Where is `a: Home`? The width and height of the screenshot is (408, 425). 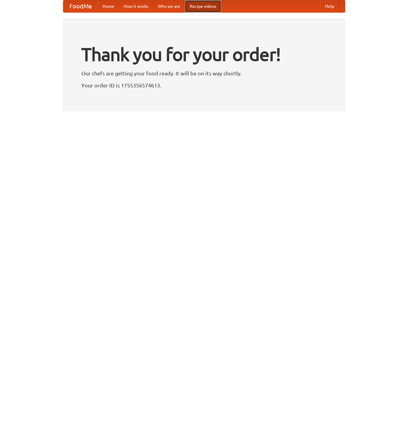
a: Home is located at coordinates (108, 6).